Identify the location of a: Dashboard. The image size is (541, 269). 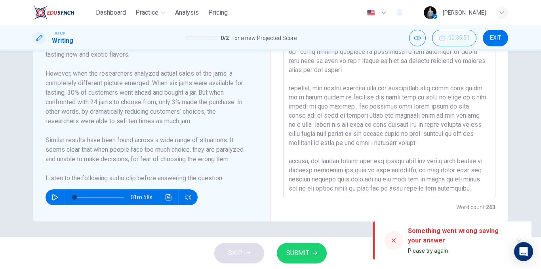
(111, 13).